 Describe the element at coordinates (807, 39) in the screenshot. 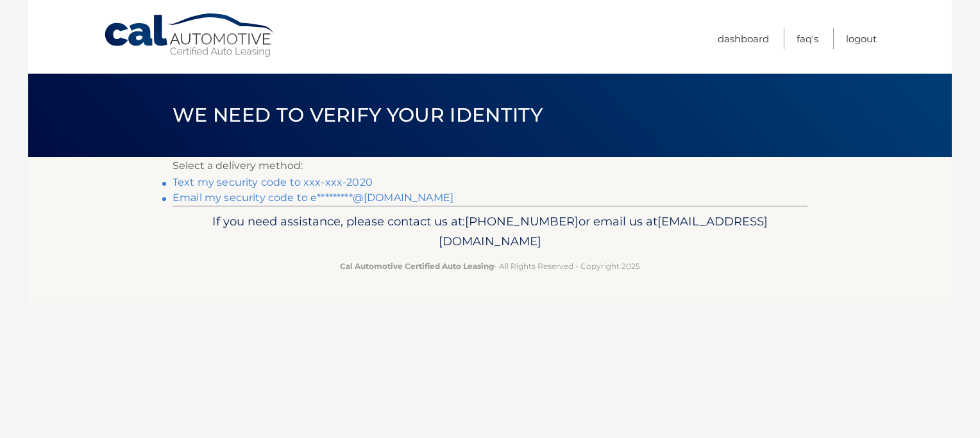

I see `a: FAQ's` at that location.